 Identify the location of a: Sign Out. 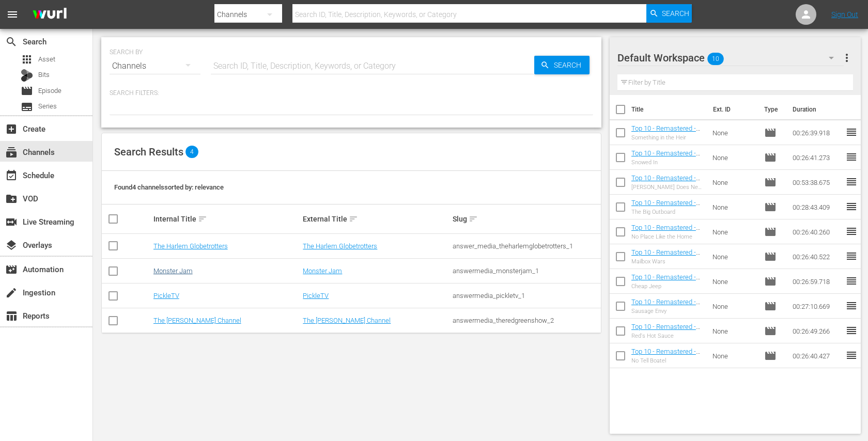
(845, 14).